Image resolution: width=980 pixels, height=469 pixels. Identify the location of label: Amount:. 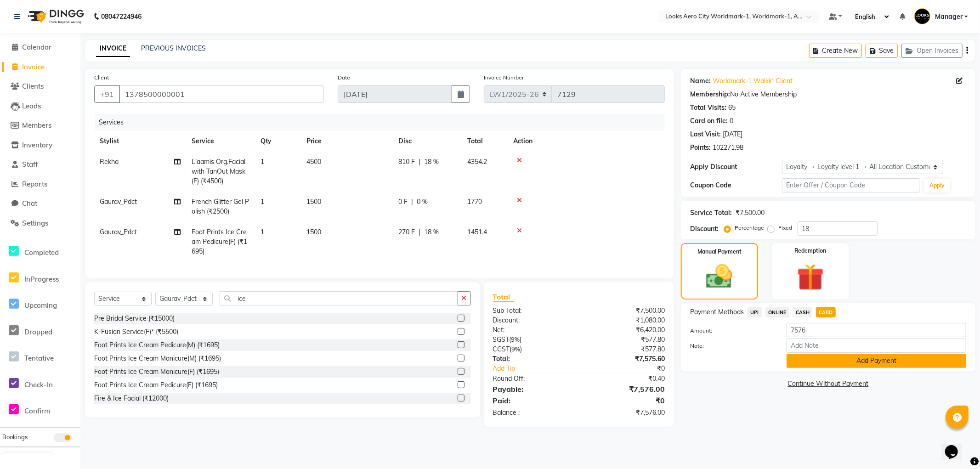
(731, 331).